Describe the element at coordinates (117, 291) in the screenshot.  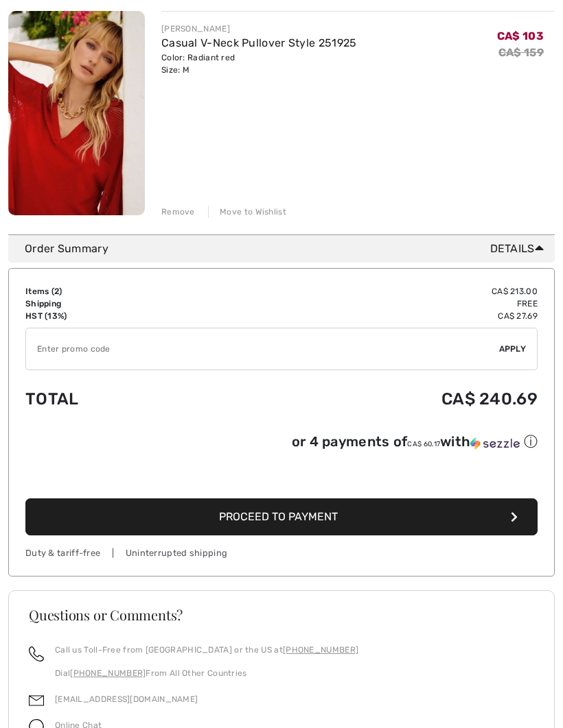
I see `td: Items ( )` at that location.